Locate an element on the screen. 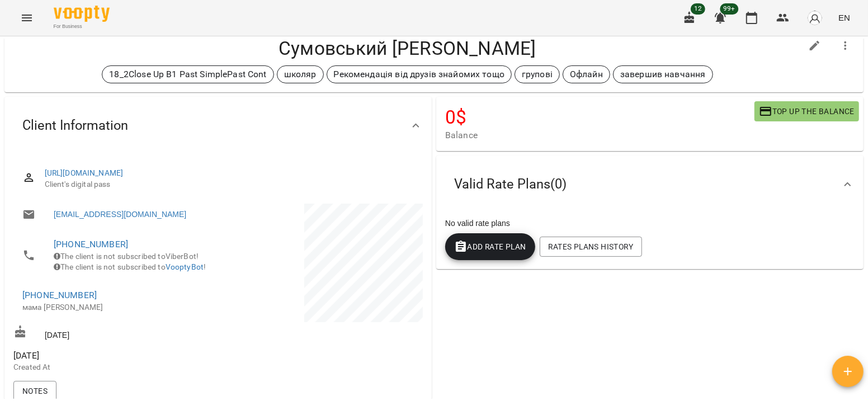  span: The client is not subscribed to ! is located at coordinates (130, 267).